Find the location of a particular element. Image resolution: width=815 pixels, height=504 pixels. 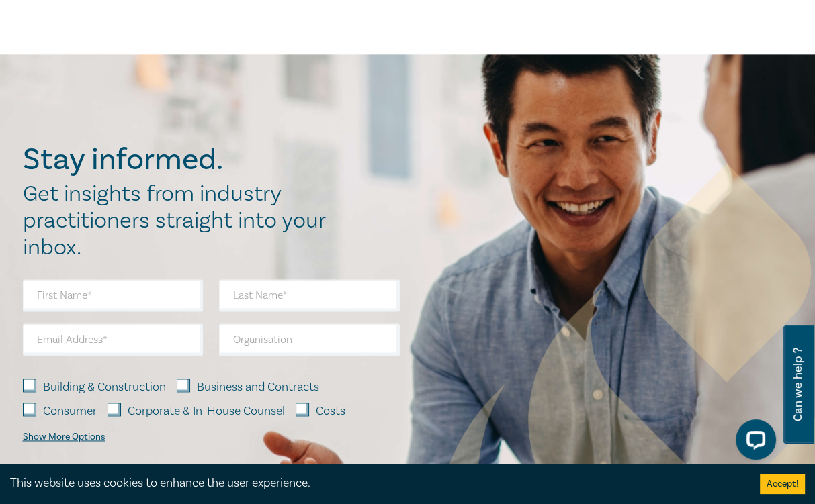

input: Organisation is located at coordinates (309, 340).